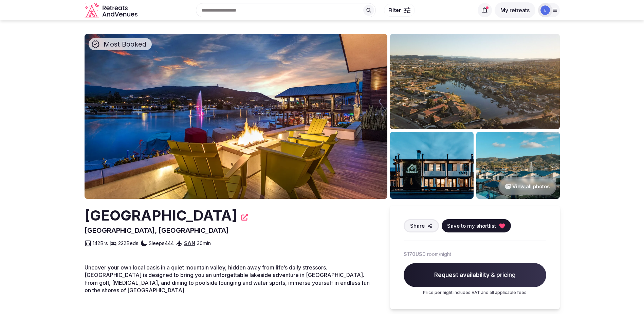  Describe the element at coordinates (418, 225) in the screenshot. I see `span: Share` at that location.